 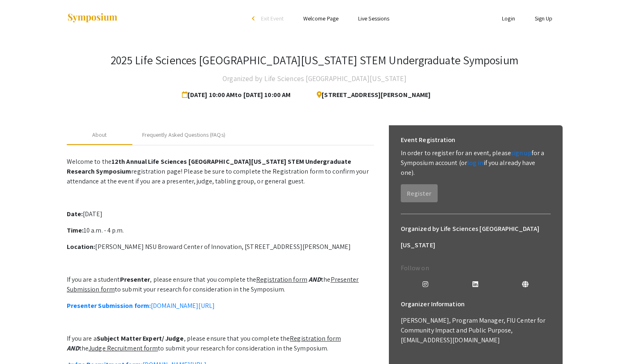 What do you see at coordinates (135, 279) in the screenshot?
I see `strong: Presenter` at bounding box center [135, 279].